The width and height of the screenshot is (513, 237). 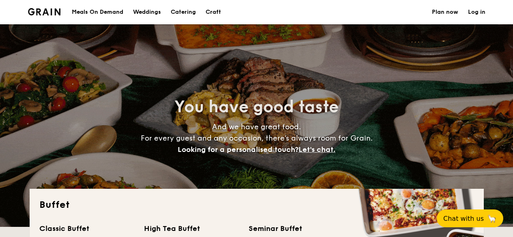 What do you see at coordinates (238, 150) in the screenshot?
I see `span: Looking for a personalised touch?` at bounding box center [238, 150].